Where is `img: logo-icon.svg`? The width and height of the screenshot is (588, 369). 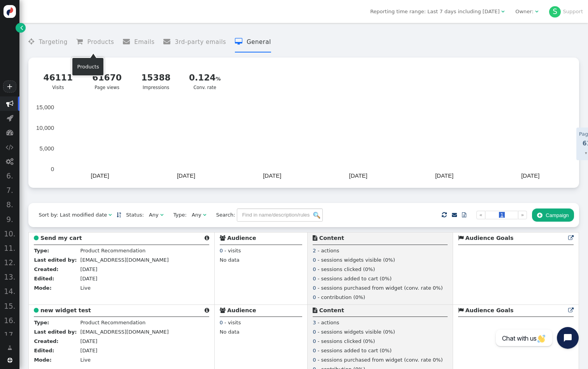 img: logo-icon.svg is located at coordinates (10, 11).